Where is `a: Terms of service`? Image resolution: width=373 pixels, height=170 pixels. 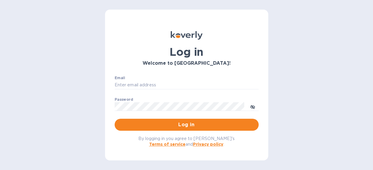 a: Terms of service is located at coordinates (167, 144).